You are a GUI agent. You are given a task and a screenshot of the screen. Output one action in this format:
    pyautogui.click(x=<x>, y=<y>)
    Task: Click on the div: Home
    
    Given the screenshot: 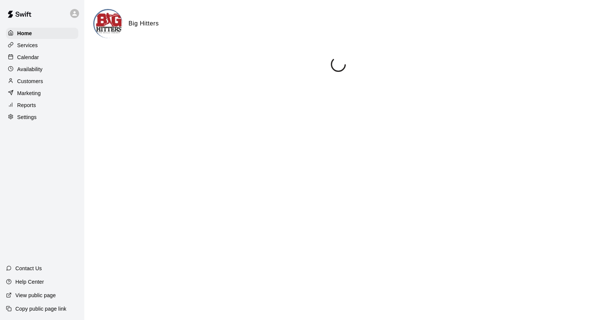 What is the action you would take?
    pyautogui.click(x=42, y=33)
    